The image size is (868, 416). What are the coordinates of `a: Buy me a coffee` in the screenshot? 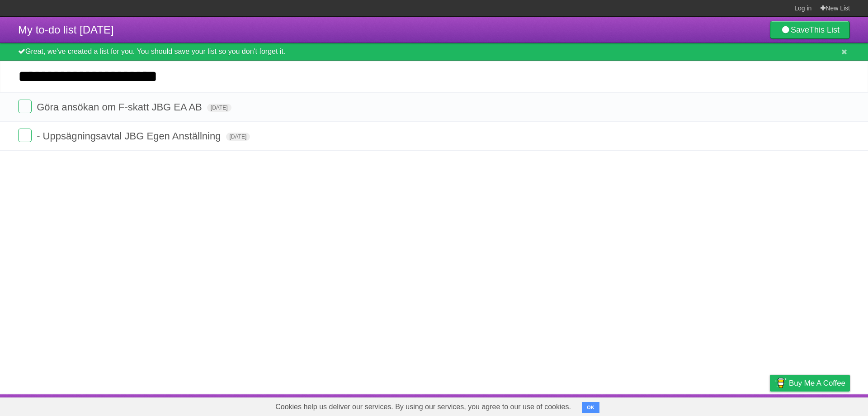 It's located at (810, 382).